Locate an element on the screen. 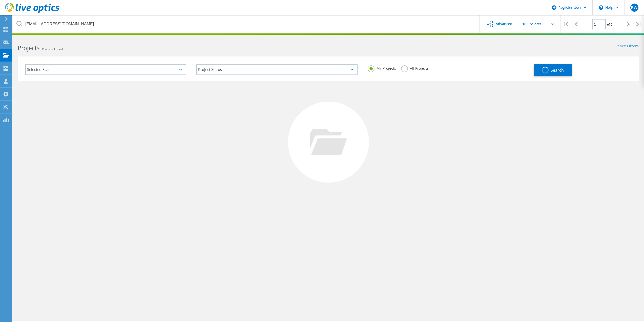  label: My Projects is located at coordinates (382, 67).